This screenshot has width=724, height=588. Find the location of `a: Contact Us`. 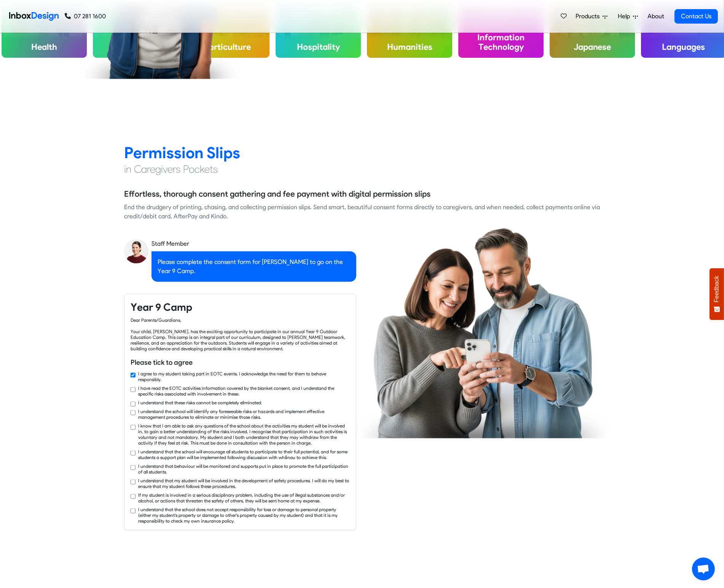

a: Contact Us is located at coordinates (696, 16).